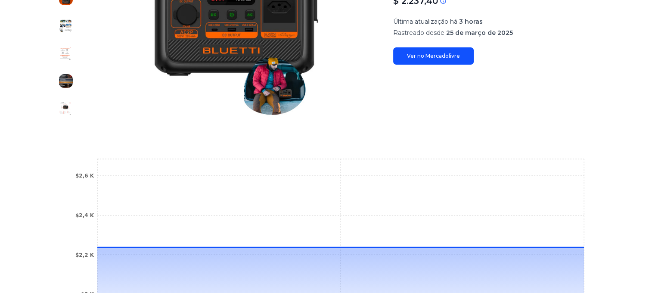  Describe the element at coordinates (419, 33) in the screenshot. I see `font: Rastreado desde` at that location.